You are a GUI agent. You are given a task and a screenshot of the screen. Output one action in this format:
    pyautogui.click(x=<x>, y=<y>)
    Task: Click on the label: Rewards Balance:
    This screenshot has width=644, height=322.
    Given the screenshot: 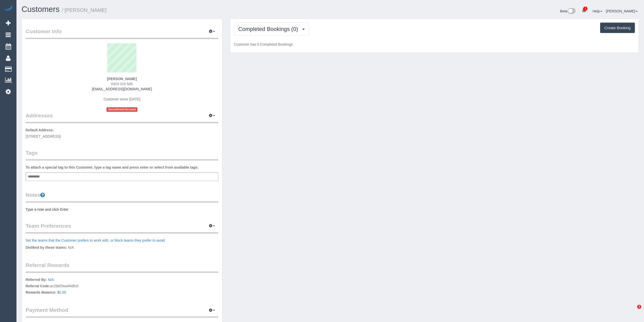 What is the action you would take?
    pyautogui.click(x=41, y=292)
    